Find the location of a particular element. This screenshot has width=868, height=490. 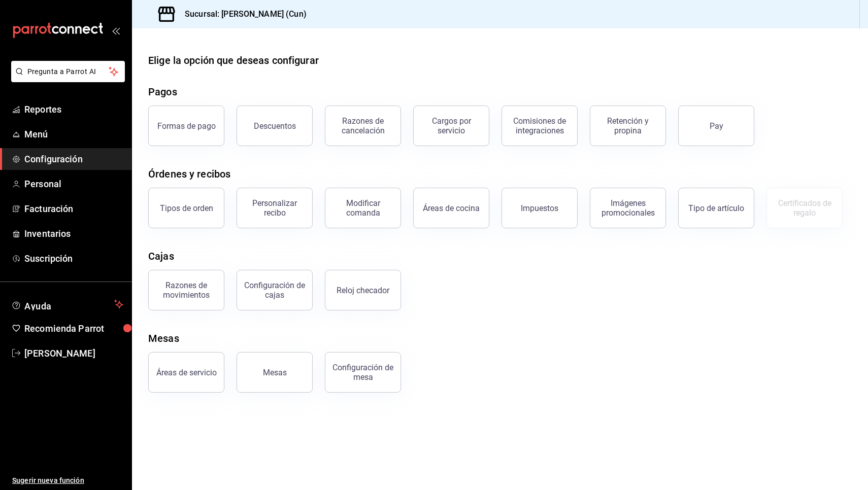

span: Personal is located at coordinates (74, 184).